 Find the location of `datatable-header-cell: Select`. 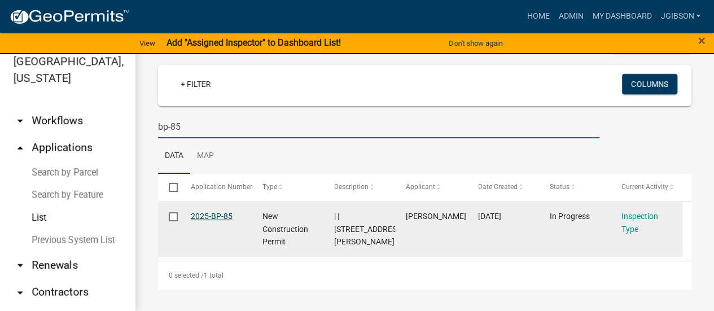

datatable-header-cell: Select is located at coordinates (169, 187).